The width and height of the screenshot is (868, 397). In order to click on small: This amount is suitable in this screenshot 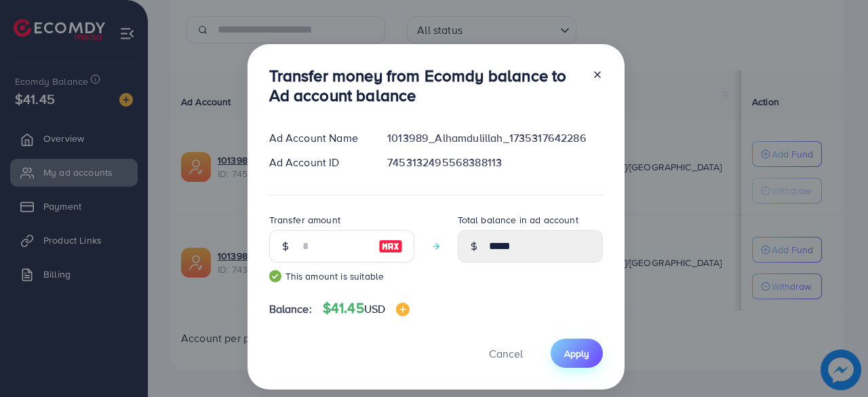, I will do `click(342, 277)`.